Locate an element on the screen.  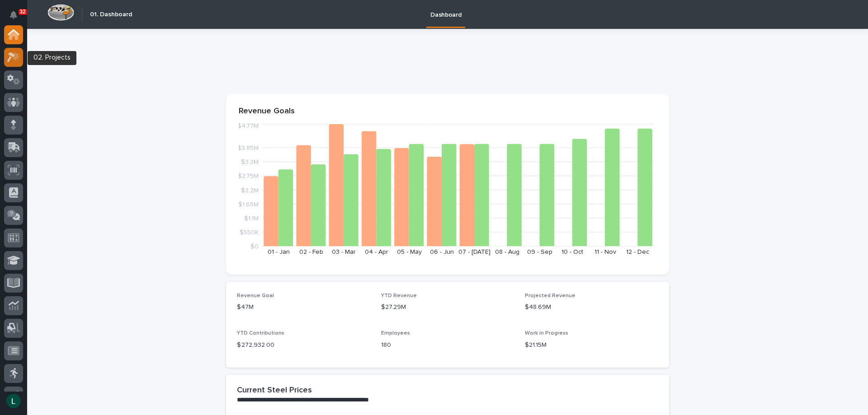
span: Projected Revenue is located at coordinates (550, 296).